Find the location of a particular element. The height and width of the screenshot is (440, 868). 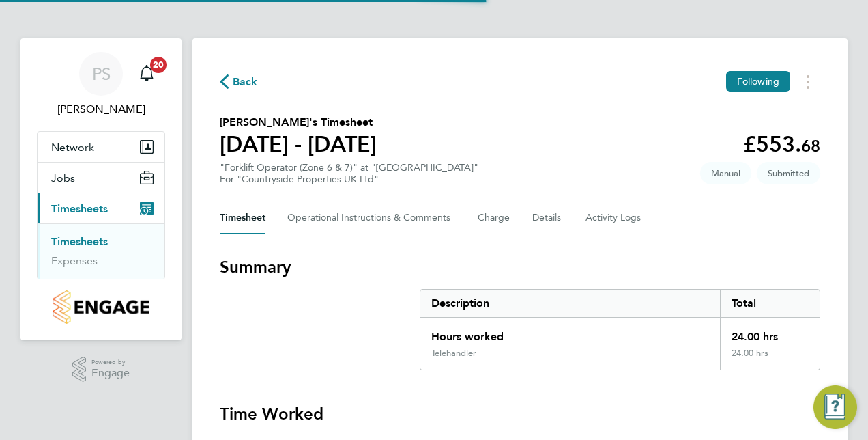

button: Back is located at coordinates (239, 82).